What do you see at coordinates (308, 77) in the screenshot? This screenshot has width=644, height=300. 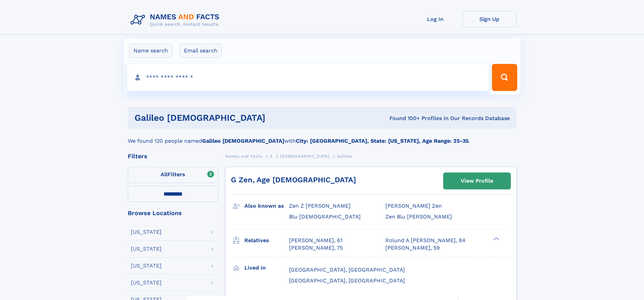 I see `input: search input` at bounding box center [308, 77].